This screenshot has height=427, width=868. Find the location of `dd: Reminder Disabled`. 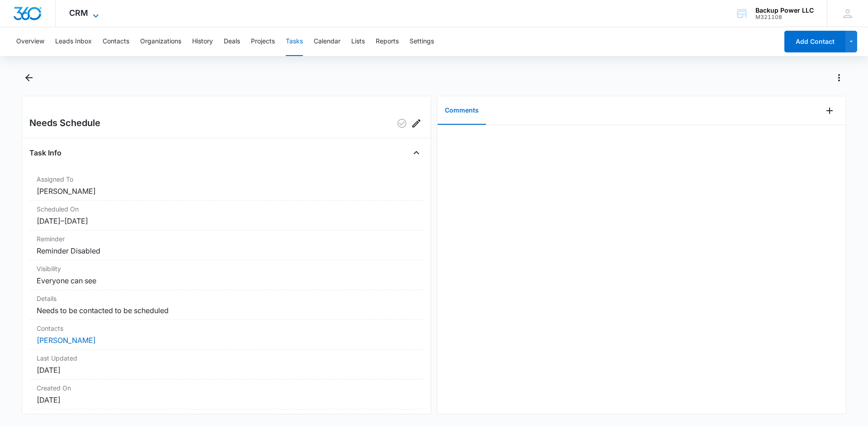

dd: Reminder Disabled is located at coordinates (226, 251).